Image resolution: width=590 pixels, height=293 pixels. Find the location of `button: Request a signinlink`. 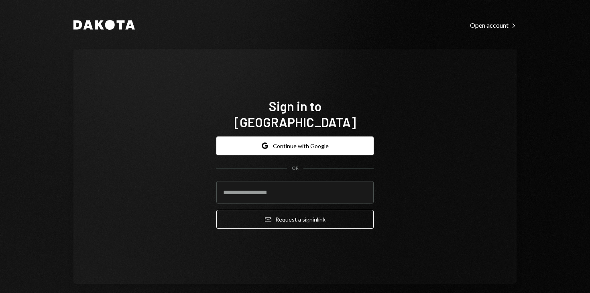

button: Request a signinlink is located at coordinates (295, 219).